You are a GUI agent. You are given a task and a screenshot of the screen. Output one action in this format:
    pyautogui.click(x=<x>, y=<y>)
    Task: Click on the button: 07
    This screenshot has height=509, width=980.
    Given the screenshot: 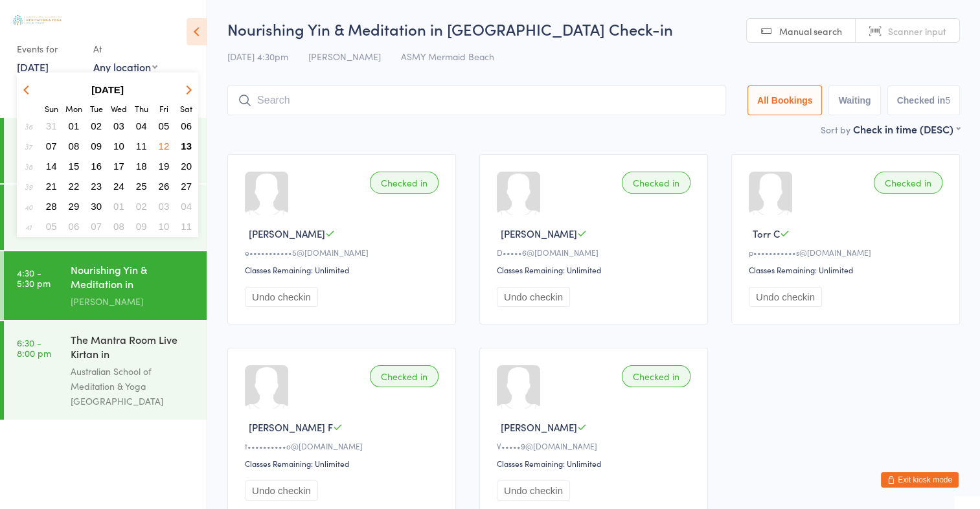 What is the action you would take?
    pyautogui.click(x=51, y=146)
    